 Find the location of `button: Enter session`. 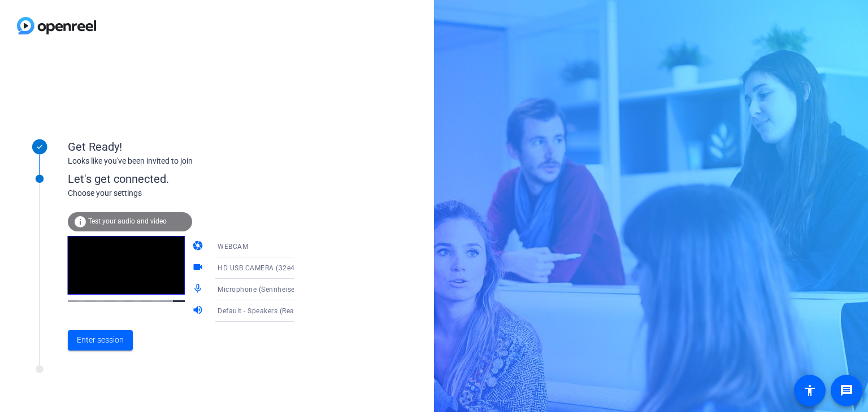

button: Enter session is located at coordinates (100, 340).